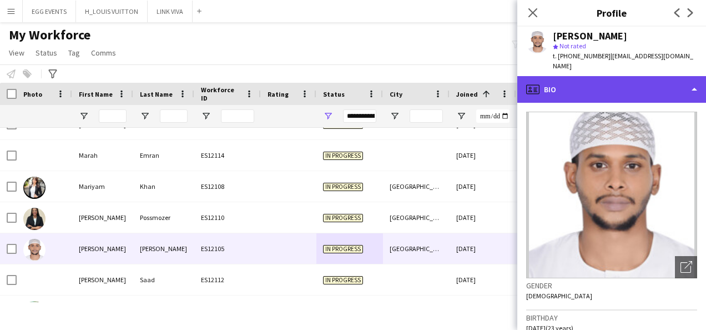 The image size is (706, 330). Describe the element at coordinates (427, 116) in the screenshot. I see `input: City Filter Input` at that location.